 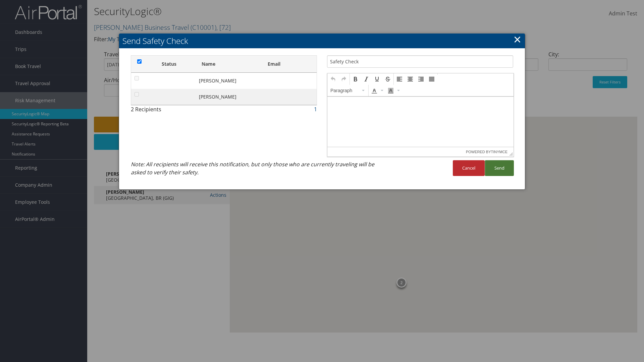 What do you see at coordinates (410, 79) in the screenshot?
I see `div: Align center` at bounding box center [410, 79].